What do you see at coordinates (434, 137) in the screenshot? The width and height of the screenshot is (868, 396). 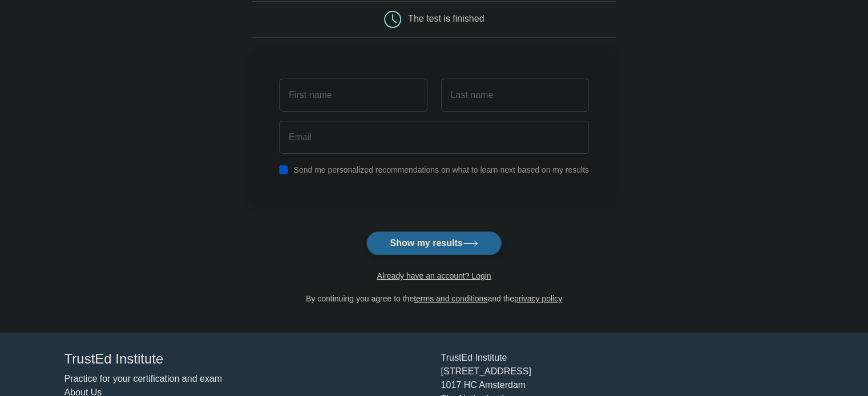 I see `input: Email` at bounding box center [434, 137].